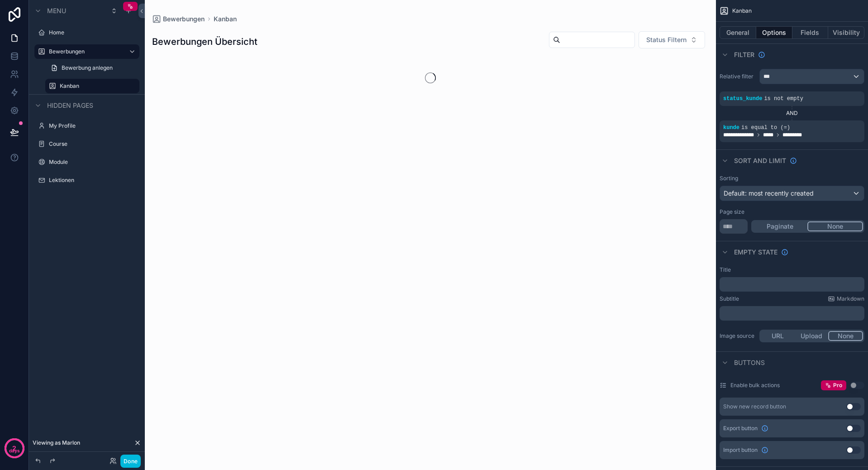  What do you see at coordinates (744, 55) in the screenshot?
I see `span: Filter` at bounding box center [744, 55].